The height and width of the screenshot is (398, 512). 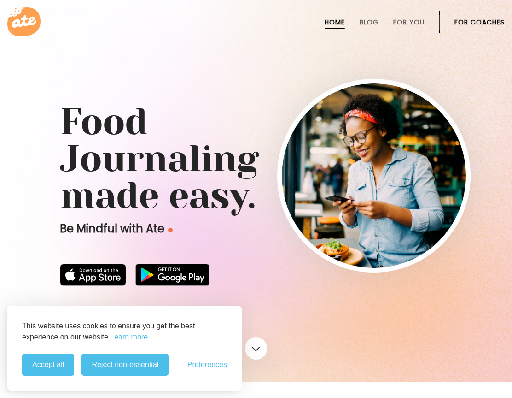 I want to click on button: Accept all cookies, so click(x=48, y=364).